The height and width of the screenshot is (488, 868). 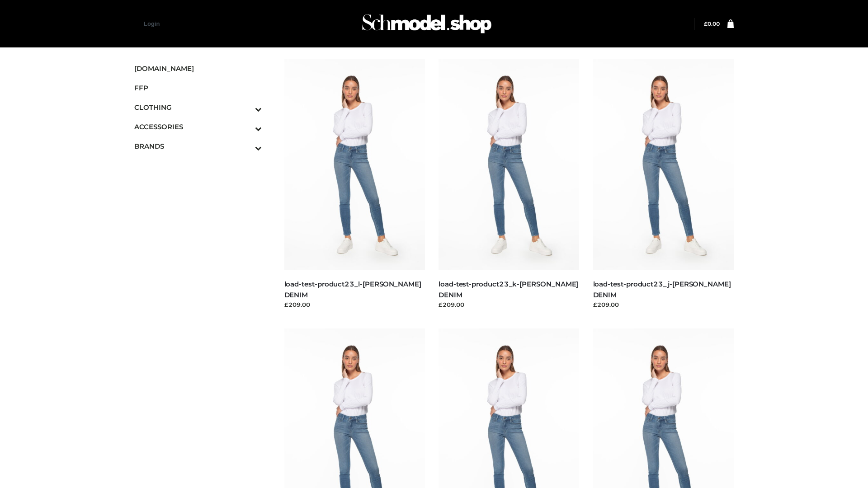 What do you see at coordinates (426, 23) in the screenshot?
I see `img: Schmodel Admin 964` at bounding box center [426, 23].